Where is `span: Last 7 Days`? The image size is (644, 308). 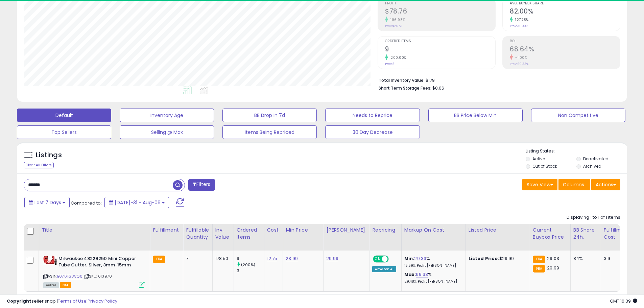
span: Last 7 Days is located at coordinates (48, 202).